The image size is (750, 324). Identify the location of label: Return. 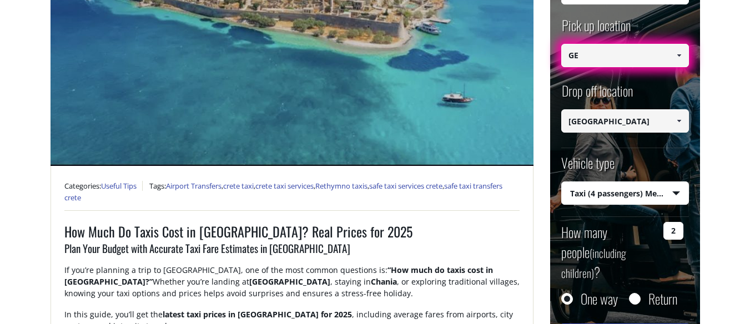
(663, 299).